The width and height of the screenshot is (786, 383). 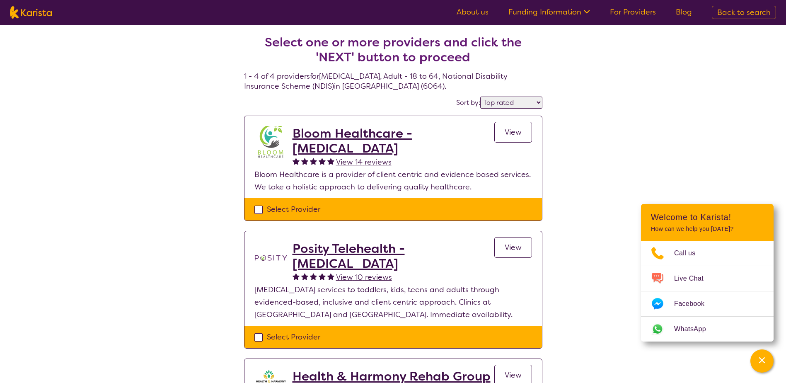 I want to click on span: Back to search, so click(x=743, y=12).